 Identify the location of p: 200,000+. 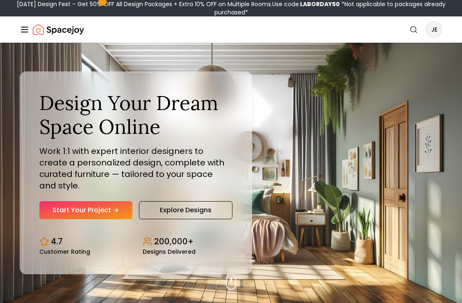
(174, 241).